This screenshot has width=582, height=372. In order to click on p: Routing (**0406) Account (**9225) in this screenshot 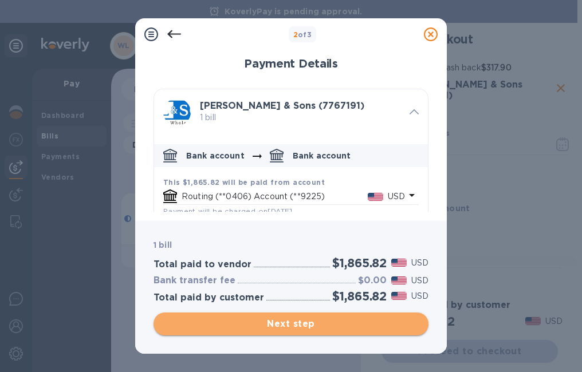, I will do `click(274, 196)`.